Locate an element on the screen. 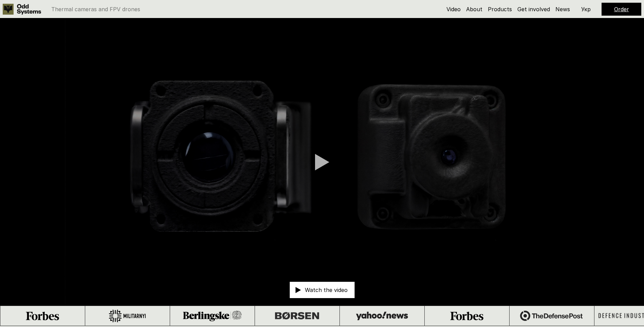  a: News is located at coordinates (563, 9).